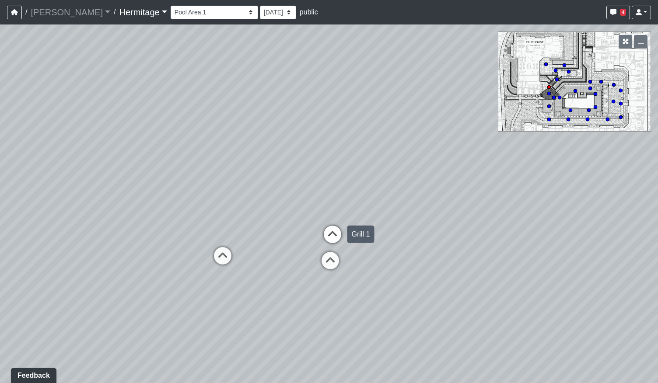 The image size is (658, 383). What do you see at coordinates (27, 10) in the screenshot?
I see `button: Feedback` at bounding box center [27, 10].